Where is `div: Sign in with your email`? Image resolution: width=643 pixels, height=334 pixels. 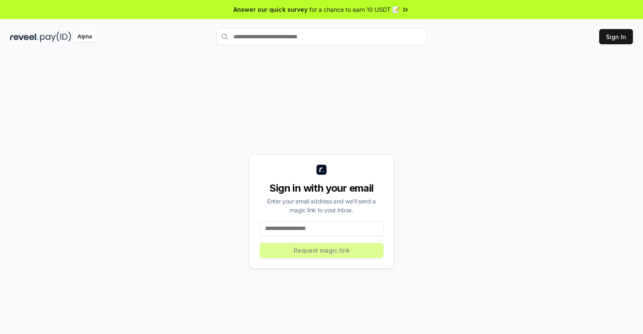
div: Sign in with your email is located at coordinates (321, 188).